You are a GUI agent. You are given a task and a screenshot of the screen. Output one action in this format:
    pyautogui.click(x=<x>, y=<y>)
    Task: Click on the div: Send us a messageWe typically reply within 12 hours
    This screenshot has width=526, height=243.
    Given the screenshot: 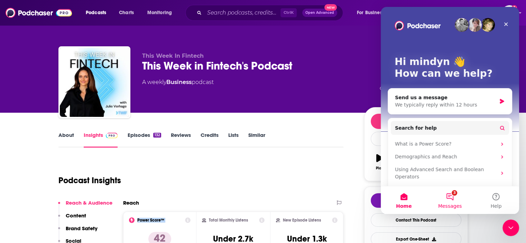 What is the action you would take?
    pyautogui.click(x=69, y=94)
    